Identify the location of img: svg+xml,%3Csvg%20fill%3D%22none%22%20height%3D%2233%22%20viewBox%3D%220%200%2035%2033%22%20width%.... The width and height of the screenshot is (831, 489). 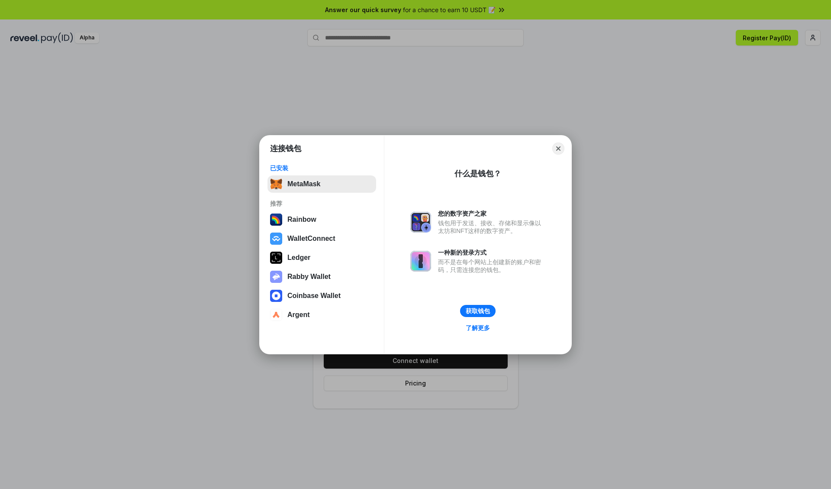
(276, 184).